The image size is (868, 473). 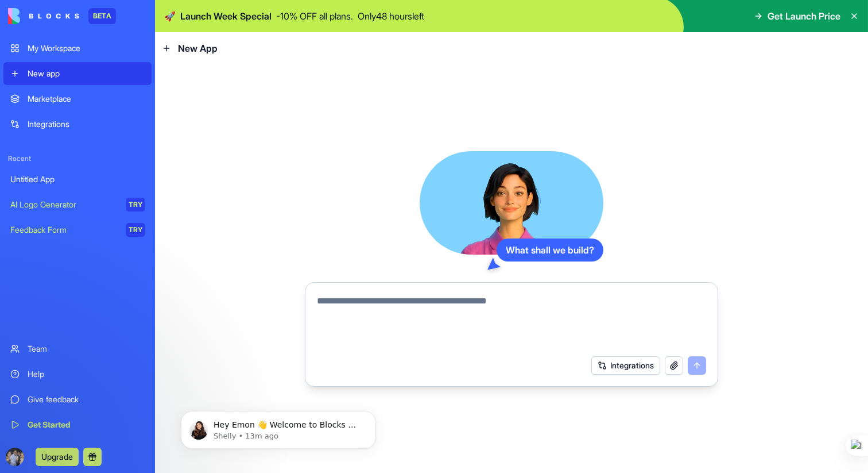 What do you see at coordinates (62, 16) in the screenshot?
I see `a: BETA` at bounding box center [62, 16].